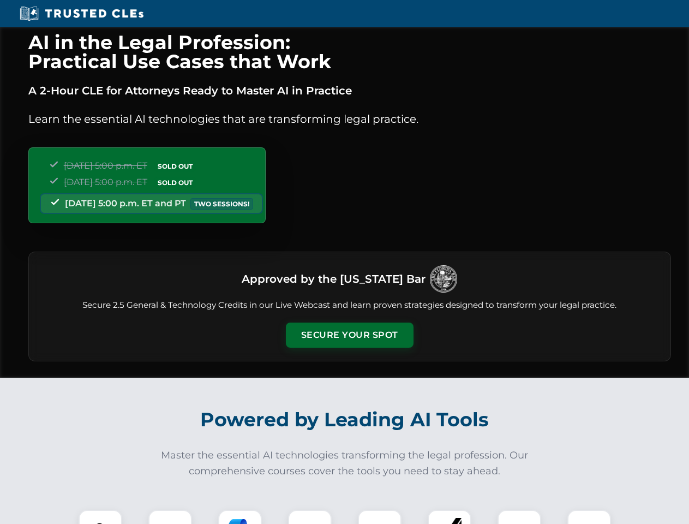 The width and height of the screenshot is (689, 524). What do you see at coordinates (350, 305) in the screenshot?
I see `p: Secure 2.5 General & Technology Credits in our Live Webcast and learn proven strategies designed ...` at bounding box center [350, 305].